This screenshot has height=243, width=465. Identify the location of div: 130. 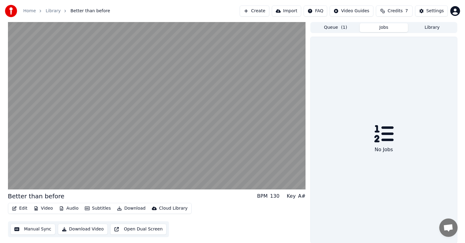
(275, 196).